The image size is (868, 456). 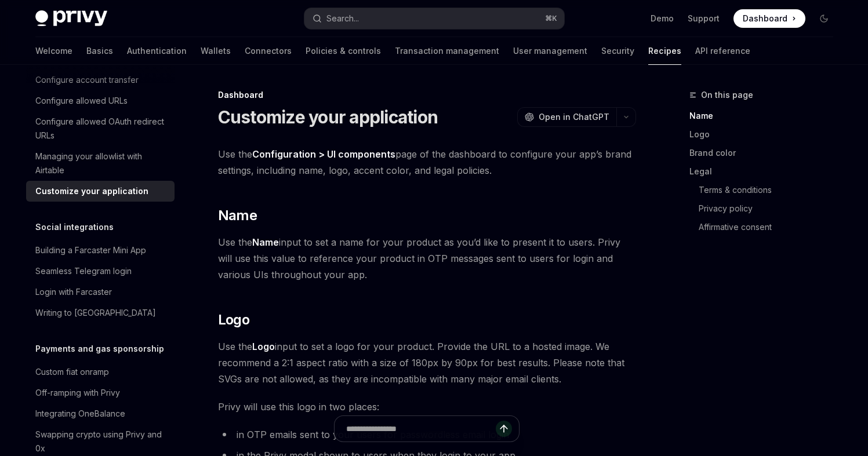 I want to click on a: Managing your allowlist with Airtable, so click(x=101, y=163).